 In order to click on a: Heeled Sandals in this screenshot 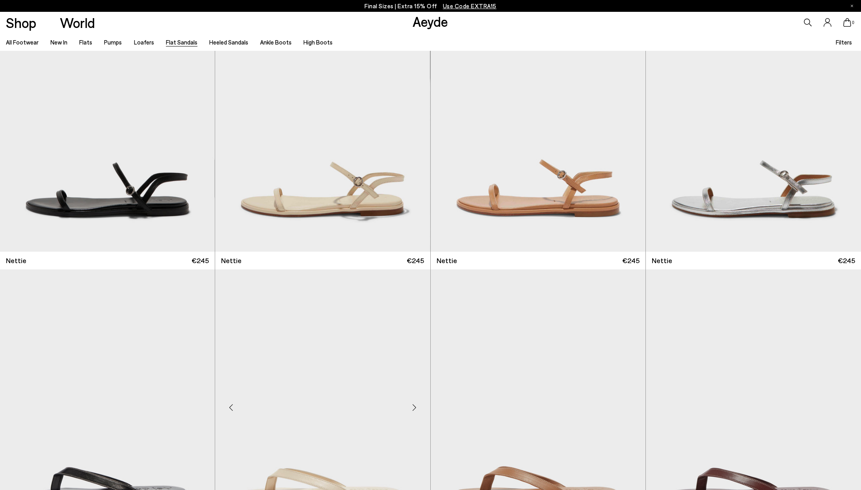, I will do `click(228, 42)`.